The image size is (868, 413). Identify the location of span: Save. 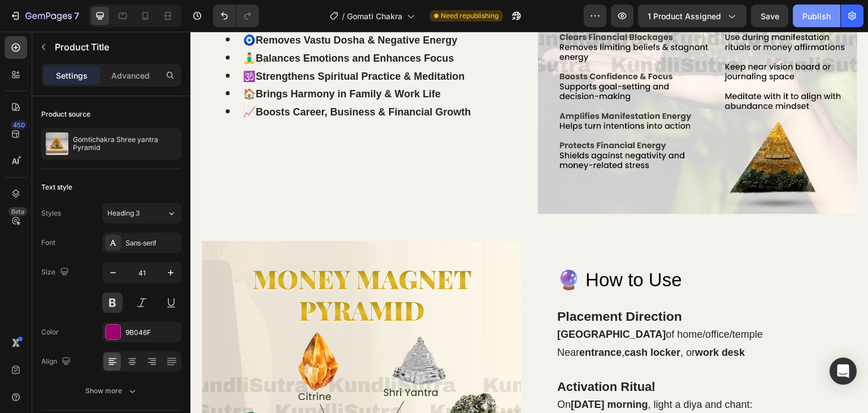
(770, 16).